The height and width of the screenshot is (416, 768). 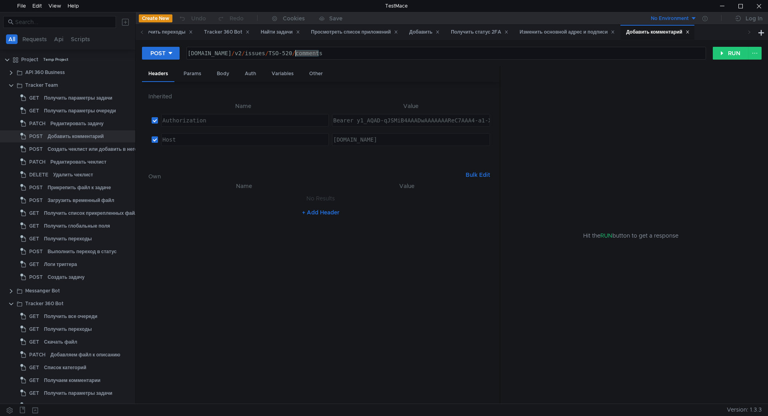 What do you see at coordinates (102, 149) in the screenshot?
I see `div: Создать чеклист или добавить в него пункты` at bounding box center [102, 149].